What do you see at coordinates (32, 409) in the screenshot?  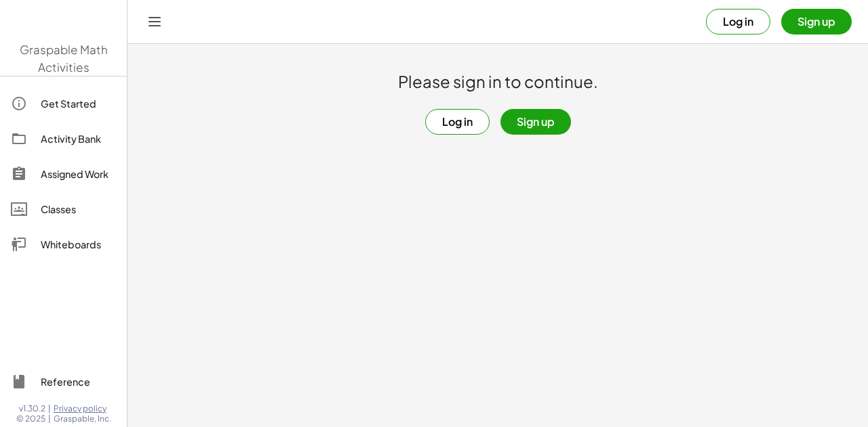 I see `span: v1.30.2` at bounding box center [32, 409].